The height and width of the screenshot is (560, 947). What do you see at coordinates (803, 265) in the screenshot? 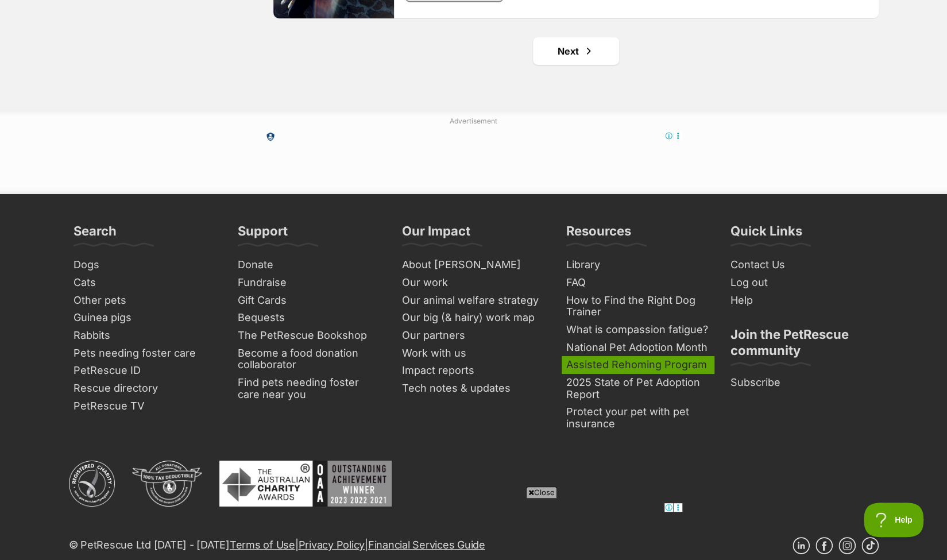
I see `a: Contact Us` at bounding box center [803, 265].